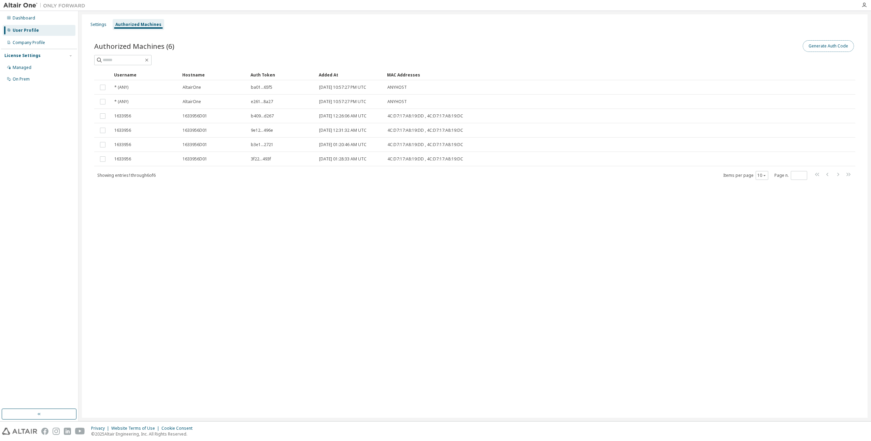 Image resolution: width=871 pixels, height=441 pixels. Describe the element at coordinates (144, 434) in the screenshot. I see `p: © 2025 Altair Engineering, Inc. All Rights Reserved.` at that location.